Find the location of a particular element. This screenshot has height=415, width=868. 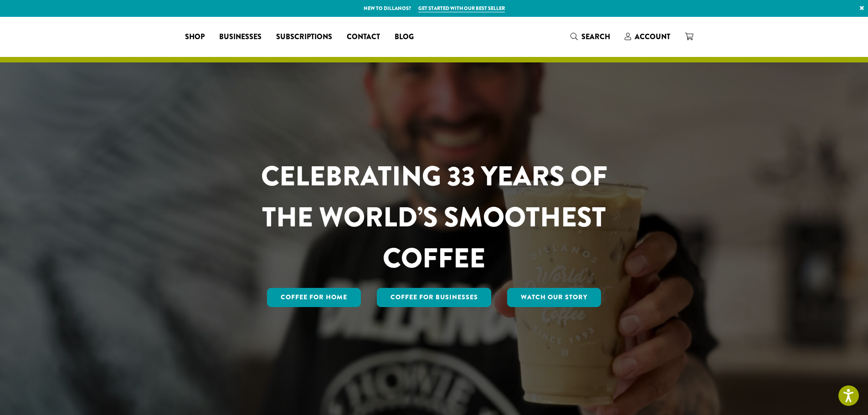

span: Account is located at coordinates (653, 36).